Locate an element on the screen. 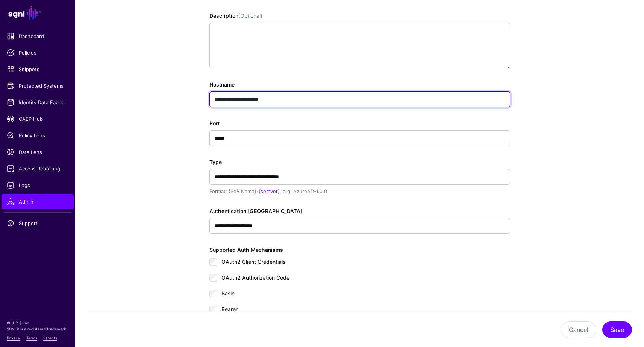 Image resolution: width=644 pixels, height=347 pixels. a: Logs is located at coordinates (37, 185).